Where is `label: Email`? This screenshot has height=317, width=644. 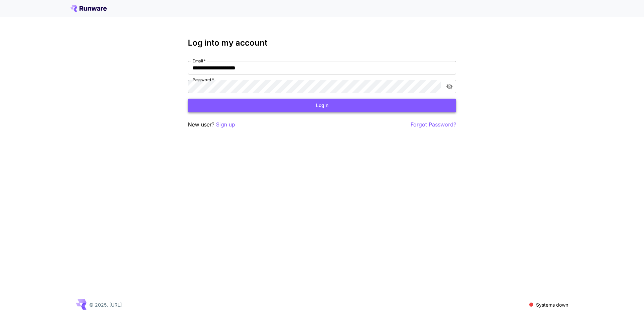 label: Email is located at coordinates (199, 61).